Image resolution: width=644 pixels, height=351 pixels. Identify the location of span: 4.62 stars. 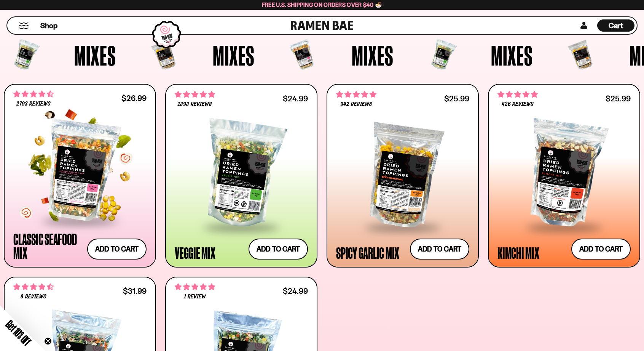
(33, 287).